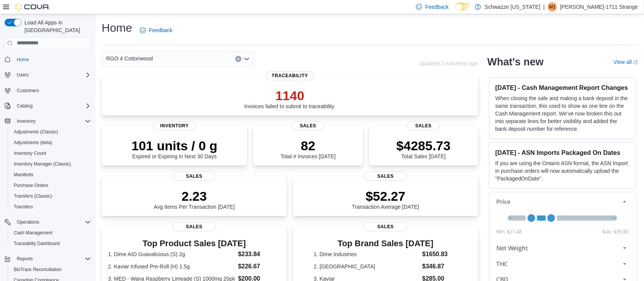 The image size is (644, 281). What do you see at coordinates (290, 76) in the screenshot?
I see `span: Traceability` at bounding box center [290, 76].